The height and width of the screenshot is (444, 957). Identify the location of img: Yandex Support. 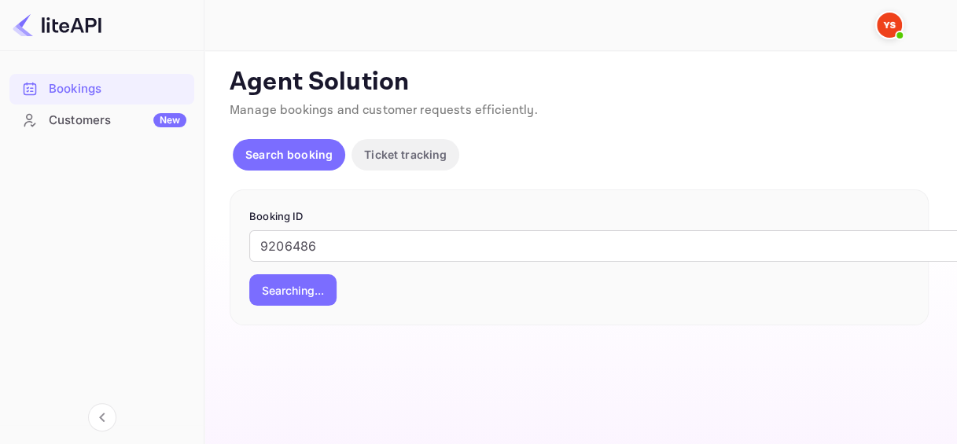
(889, 25).